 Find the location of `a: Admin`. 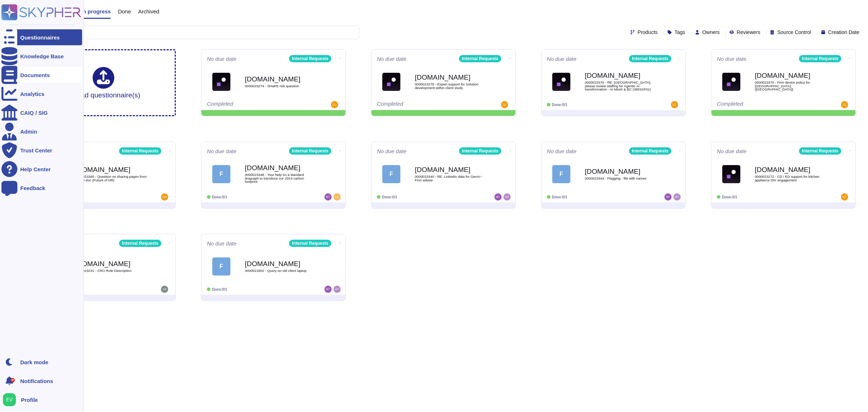

a: Admin is located at coordinates (41, 131).